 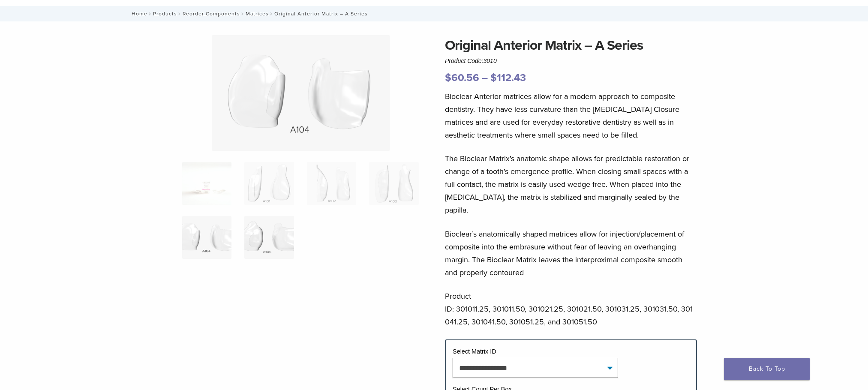 I want to click on img: Anterior-Original-A-Series-Matrices-324x324.jpg, so click(x=206, y=184).